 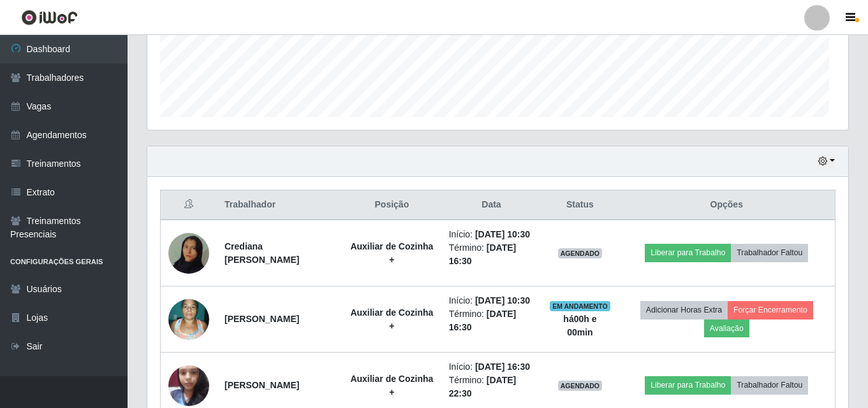 What do you see at coordinates (279, 205) in the screenshot?
I see `th: Trabalhador` at bounding box center [279, 205].